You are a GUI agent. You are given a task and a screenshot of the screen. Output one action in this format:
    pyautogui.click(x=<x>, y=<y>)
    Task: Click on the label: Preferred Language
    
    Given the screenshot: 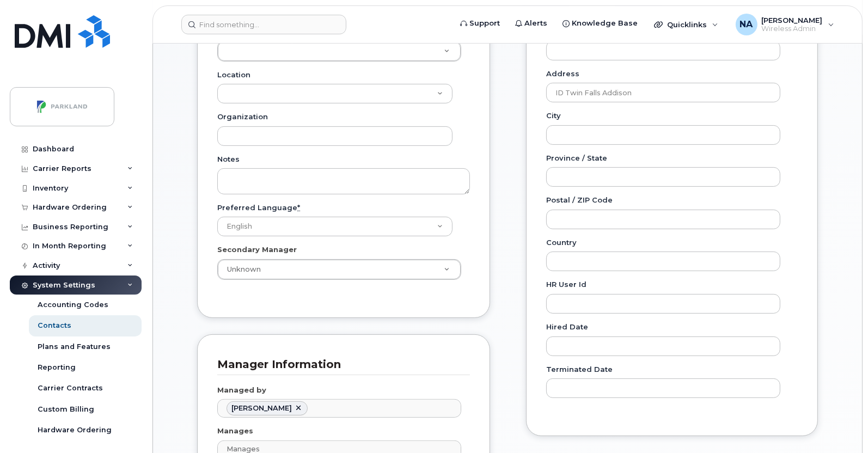 What is the action you would take?
    pyautogui.click(x=259, y=208)
    